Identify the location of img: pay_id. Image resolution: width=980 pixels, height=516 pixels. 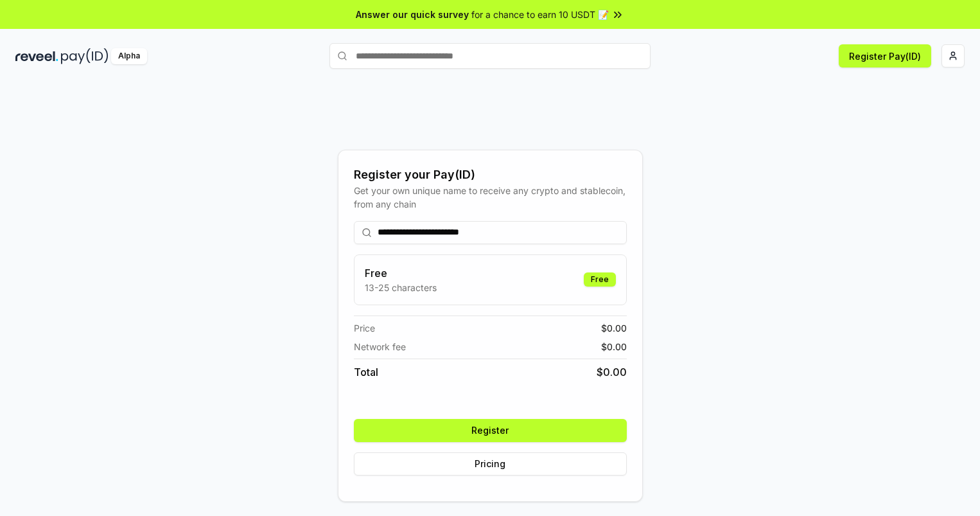
(85, 56).